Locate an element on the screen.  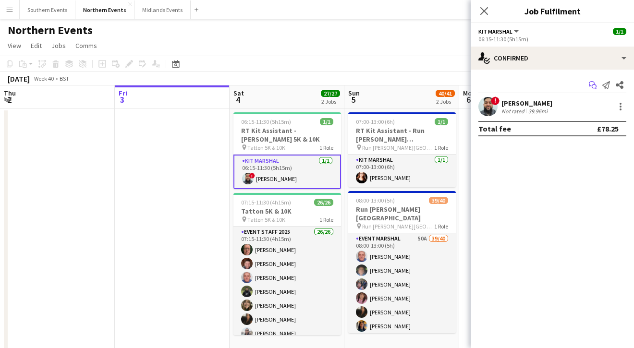
span: Mon is located at coordinates (469, 93).